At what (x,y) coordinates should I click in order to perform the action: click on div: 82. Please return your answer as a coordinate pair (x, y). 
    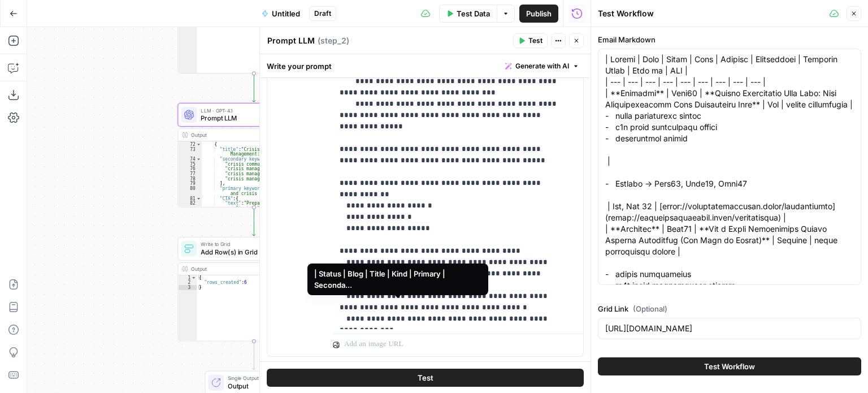
    Looking at the image, I should click on (190, 205).